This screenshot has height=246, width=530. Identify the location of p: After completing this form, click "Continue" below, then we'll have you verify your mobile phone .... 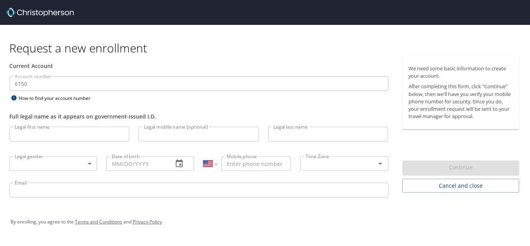
(461, 101).